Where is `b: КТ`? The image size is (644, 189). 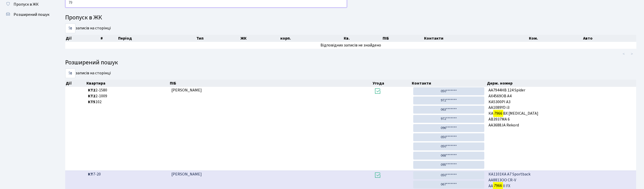 b: КТ is located at coordinates (91, 175).